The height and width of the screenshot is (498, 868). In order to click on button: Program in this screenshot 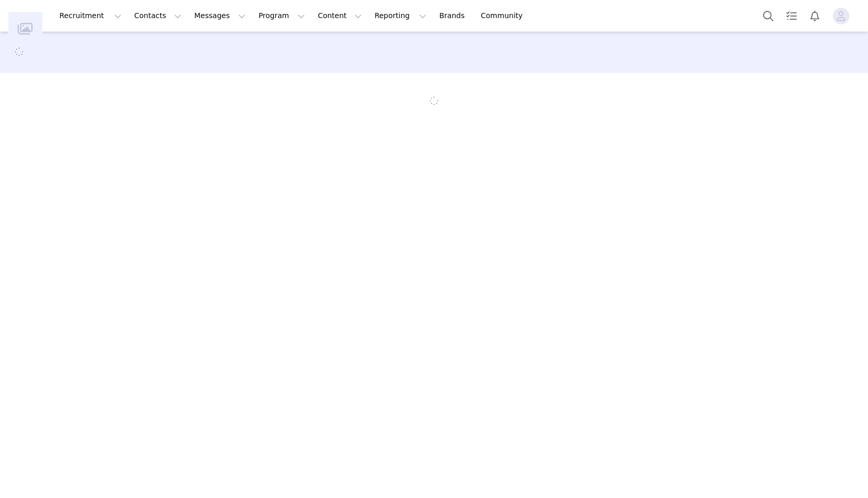, I will do `click(281, 16)`.